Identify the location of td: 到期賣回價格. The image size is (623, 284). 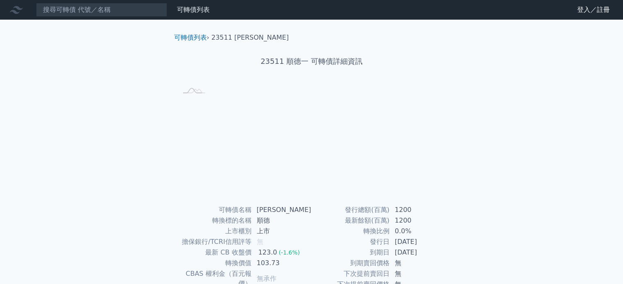
(351, 263).